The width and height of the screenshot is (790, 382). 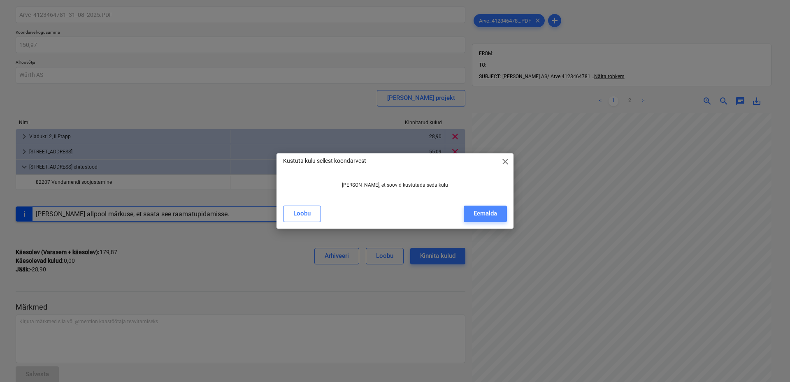 I want to click on button: Loobu, so click(x=302, y=214).